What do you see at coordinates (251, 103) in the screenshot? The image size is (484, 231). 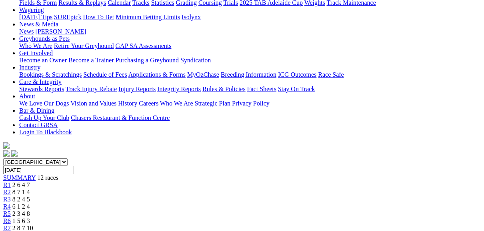 I see `a: Privacy Policy` at bounding box center [251, 103].